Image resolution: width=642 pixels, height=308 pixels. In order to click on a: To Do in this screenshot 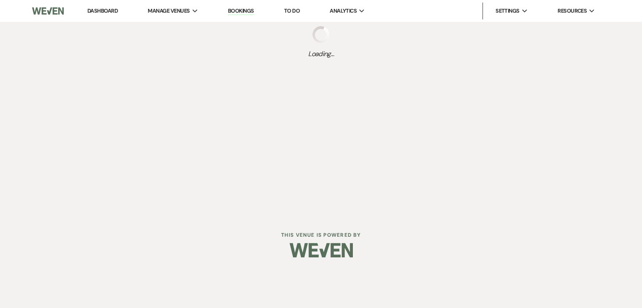, I will do `click(292, 11)`.